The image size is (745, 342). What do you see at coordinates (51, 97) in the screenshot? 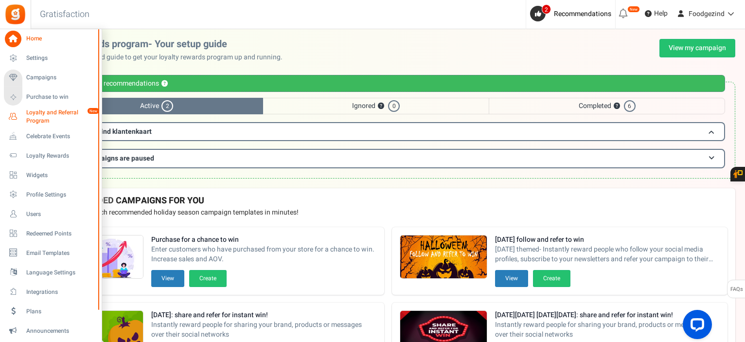
I see `a: Purchase to win` at bounding box center [51, 97].